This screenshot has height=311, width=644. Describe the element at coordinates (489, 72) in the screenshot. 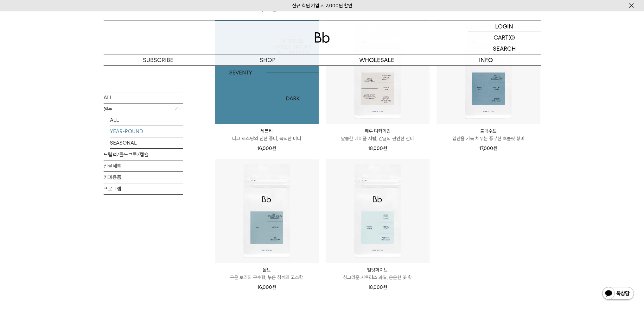

I see `a: 블랙수트` at that location.